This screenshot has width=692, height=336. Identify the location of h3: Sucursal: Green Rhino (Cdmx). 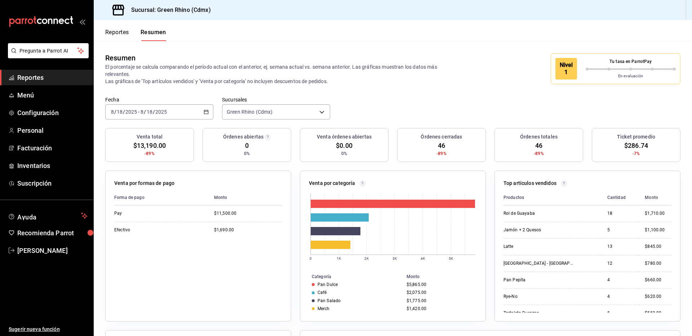
(168, 10).